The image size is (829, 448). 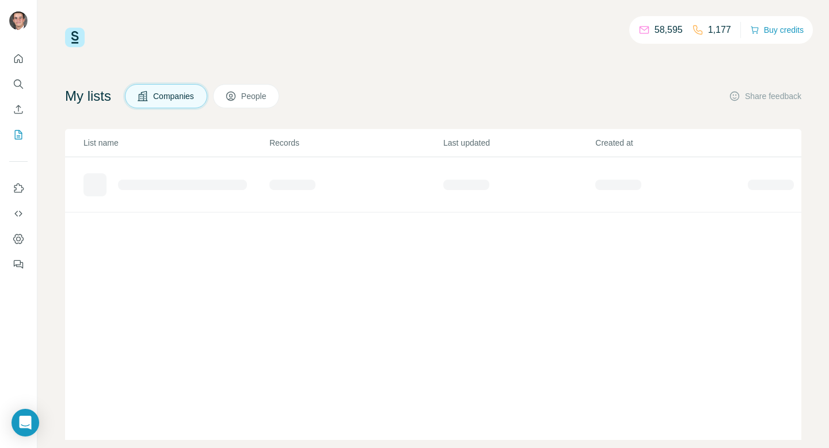 What do you see at coordinates (18, 214) in the screenshot?
I see `button: Use Surfe API` at bounding box center [18, 214].